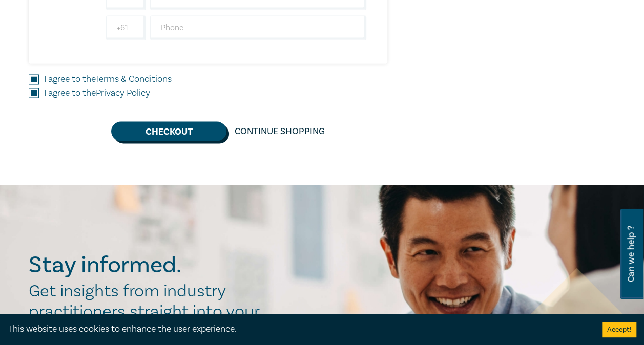 The height and width of the screenshot is (345, 644). I want to click on a: Privacy Policy, so click(123, 92).